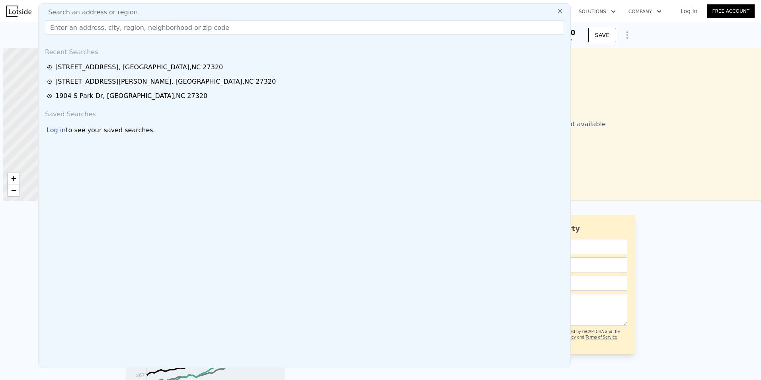 This screenshot has width=761, height=380. I want to click on div: Recent Searches, so click(305, 51).